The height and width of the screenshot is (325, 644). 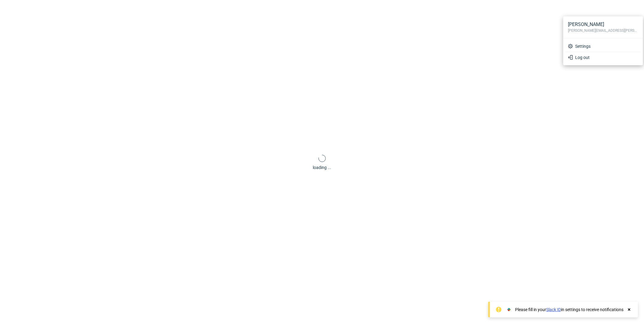 What do you see at coordinates (606, 46) in the screenshot?
I see `span: Settings` at bounding box center [606, 46].